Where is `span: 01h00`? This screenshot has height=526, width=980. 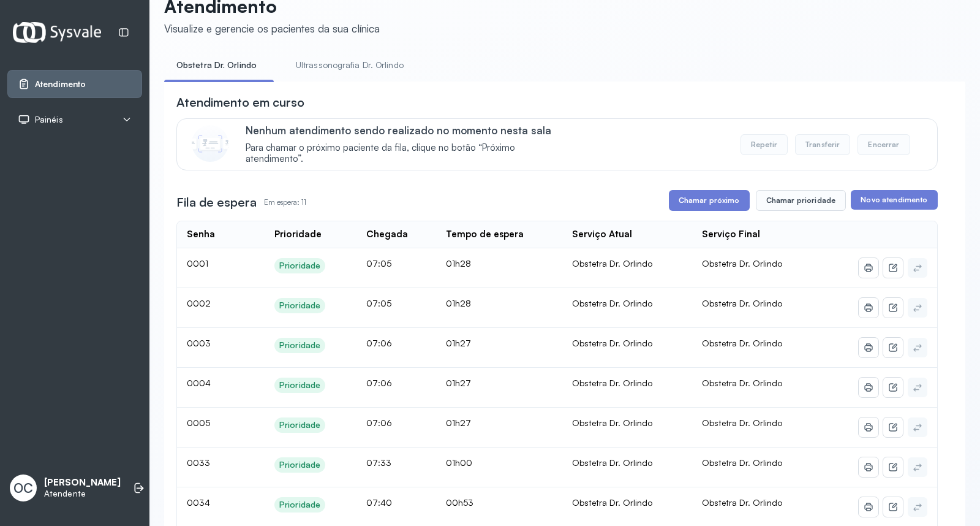 span: 01h00 is located at coordinates (459, 462).